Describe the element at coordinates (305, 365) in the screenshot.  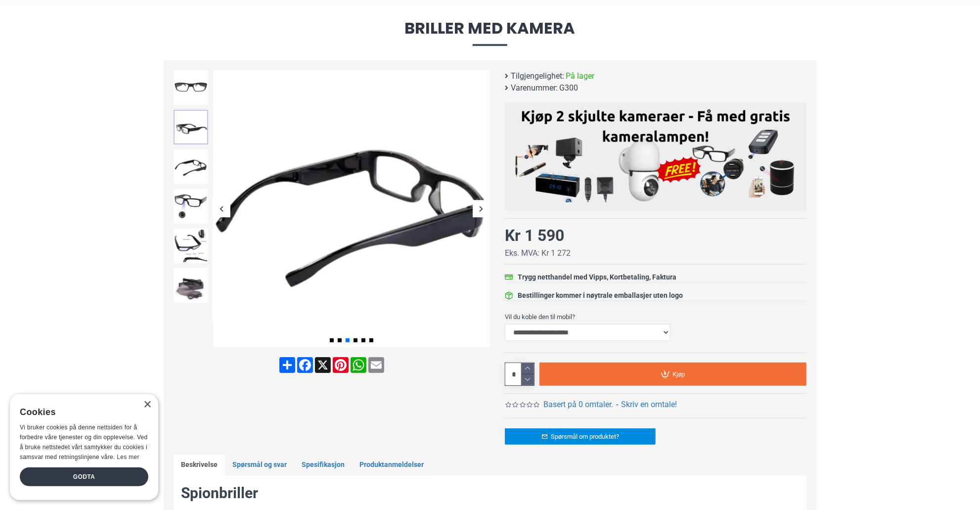
I see `a: Facebook` at that location.